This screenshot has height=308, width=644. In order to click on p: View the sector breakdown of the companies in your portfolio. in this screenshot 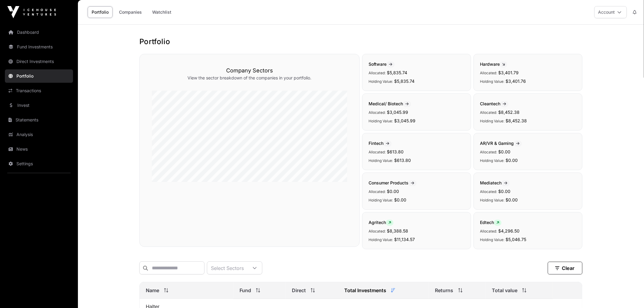, I will do `click(250, 78)`.